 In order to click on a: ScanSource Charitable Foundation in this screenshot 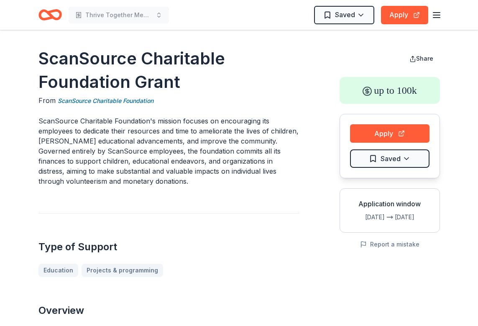, I will do `click(105, 101)`.